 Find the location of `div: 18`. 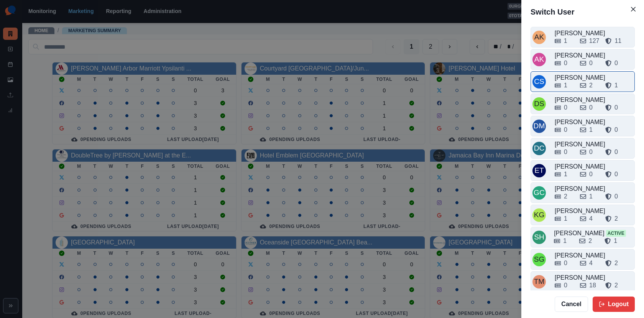

div: 18 is located at coordinates (593, 285).